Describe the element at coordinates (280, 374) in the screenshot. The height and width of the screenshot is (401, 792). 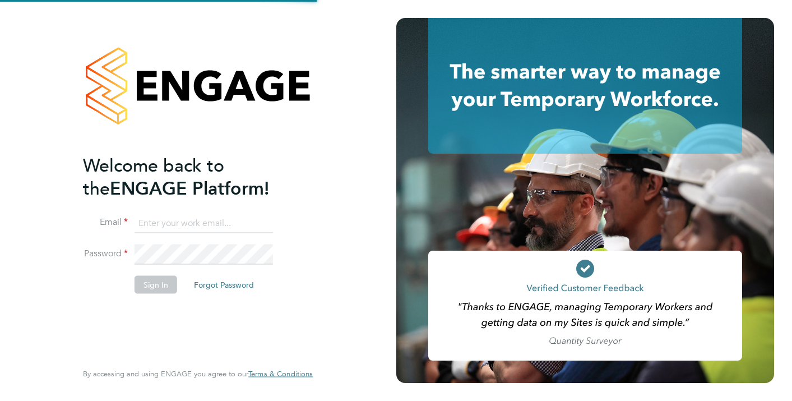
I see `a: Terms & Conditions` at that location.